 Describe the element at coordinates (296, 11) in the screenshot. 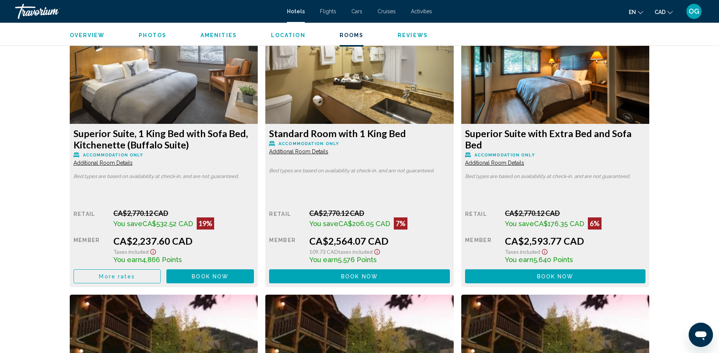

I see `a: Hotels` at that location.